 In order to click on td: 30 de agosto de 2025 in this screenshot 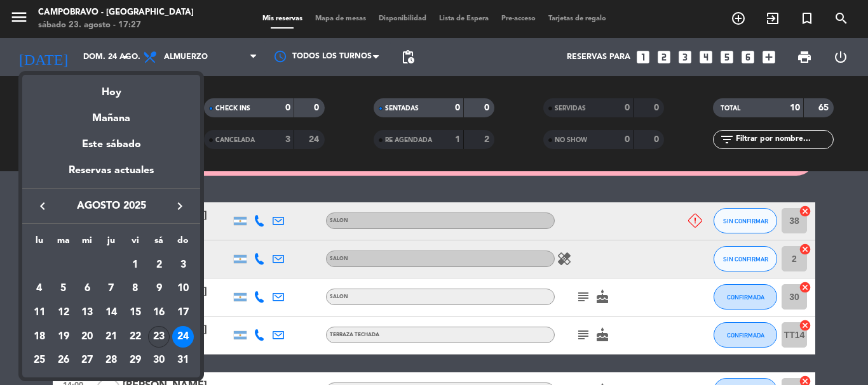, I will do `click(159, 361)`.